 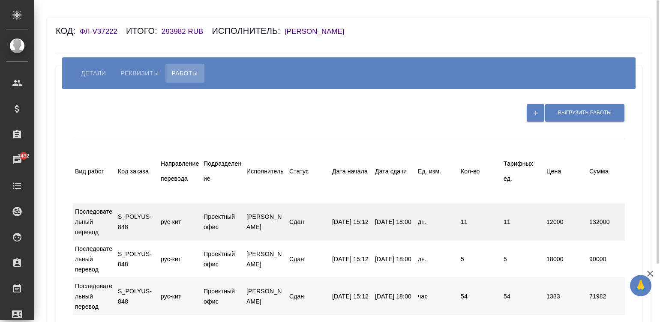 What do you see at coordinates (585, 113) in the screenshot?
I see `button: Выгрузить работы` at bounding box center [585, 113].